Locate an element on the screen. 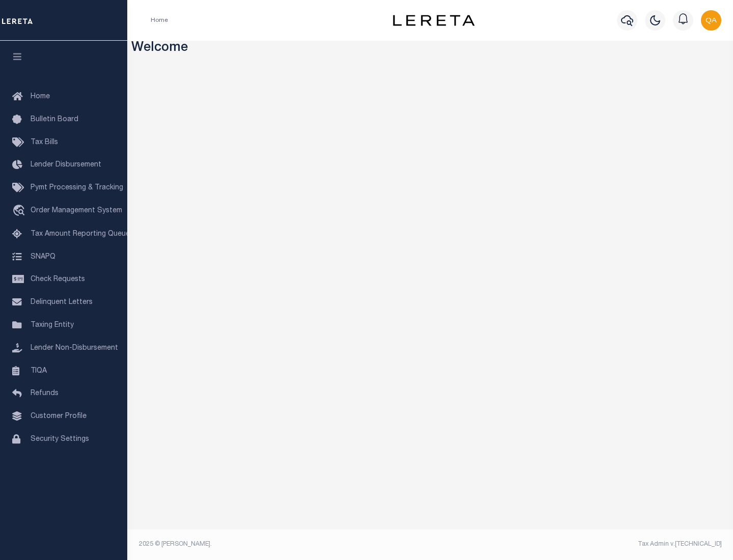  span: Taxing Entity is located at coordinates (52, 325).